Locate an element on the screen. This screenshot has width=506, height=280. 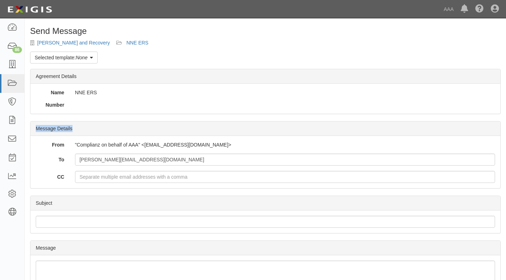
i: Help Center - Complianz is located at coordinates (479, 9).